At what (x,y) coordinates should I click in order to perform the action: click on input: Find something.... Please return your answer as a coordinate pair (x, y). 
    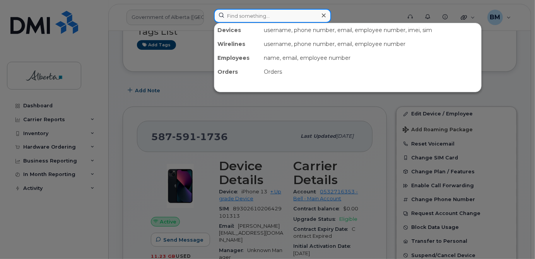
    Looking at the image, I should click on (272, 16).